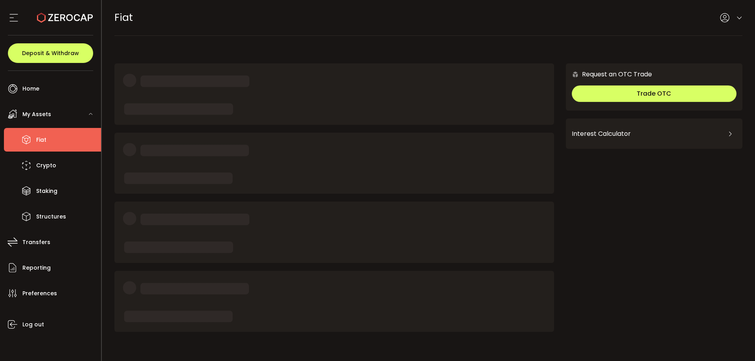 This screenshot has height=361, width=755. What do you see at coordinates (654, 134) in the screenshot?
I see `div: Interest Calculator` at bounding box center [654, 134].